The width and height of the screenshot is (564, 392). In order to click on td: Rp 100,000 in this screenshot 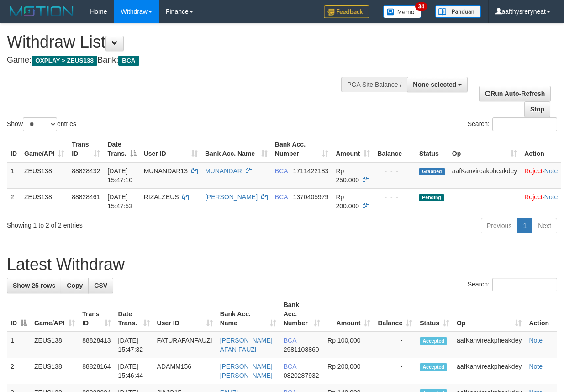, I will do `click(349, 345)`.